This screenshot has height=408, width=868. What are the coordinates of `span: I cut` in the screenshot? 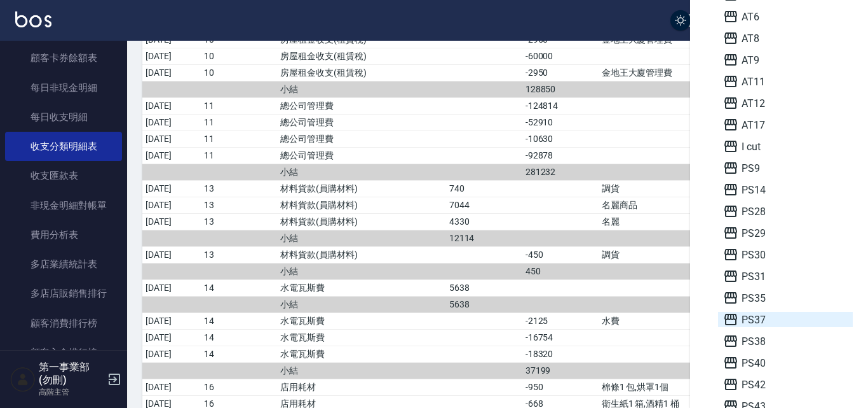 It's located at (786, 147).